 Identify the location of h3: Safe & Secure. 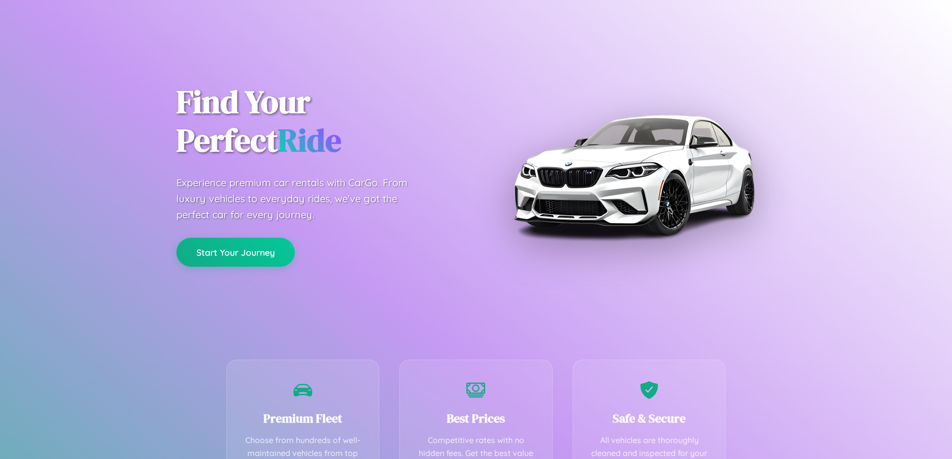
(649, 418).